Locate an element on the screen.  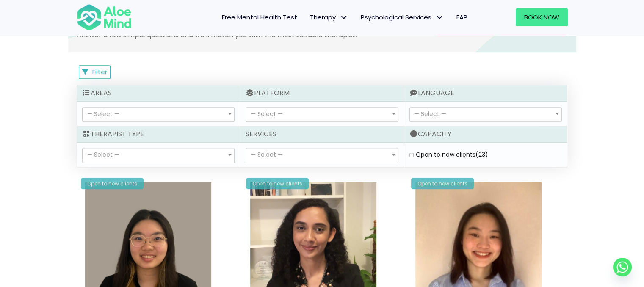
div: Capacity is located at coordinates (485, 134).